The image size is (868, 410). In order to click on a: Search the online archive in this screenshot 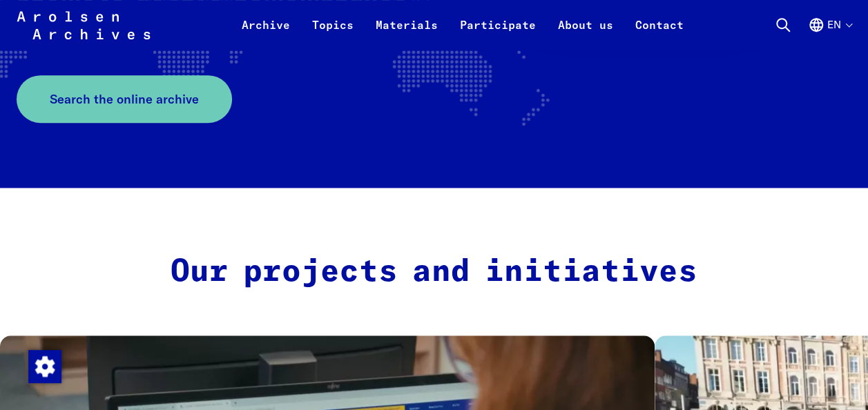, I will do `click(125, 99)`.